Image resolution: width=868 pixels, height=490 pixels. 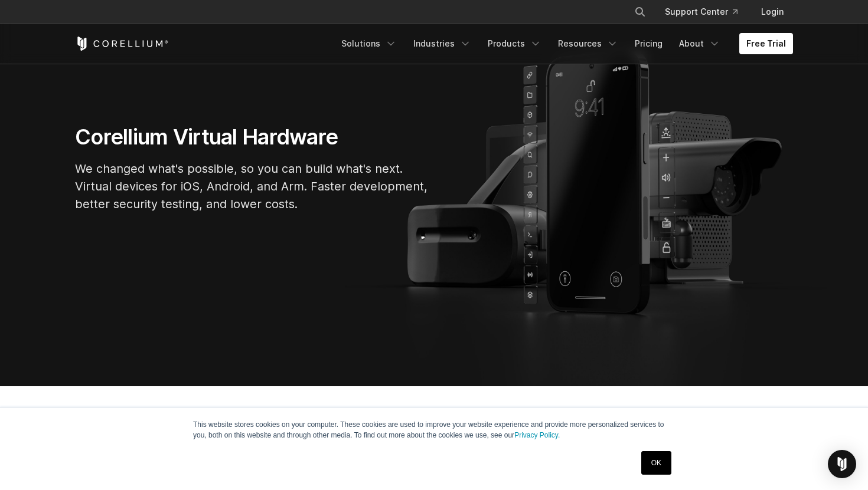 I want to click on p: This website stores cookies on your computer. These cookies are used to improve your website expe..., so click(x=434, y=430).